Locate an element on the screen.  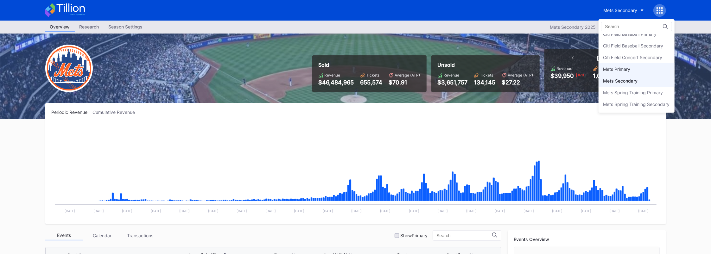
div: Citi Field Concert Secondary is located at coordinates (633, 57).